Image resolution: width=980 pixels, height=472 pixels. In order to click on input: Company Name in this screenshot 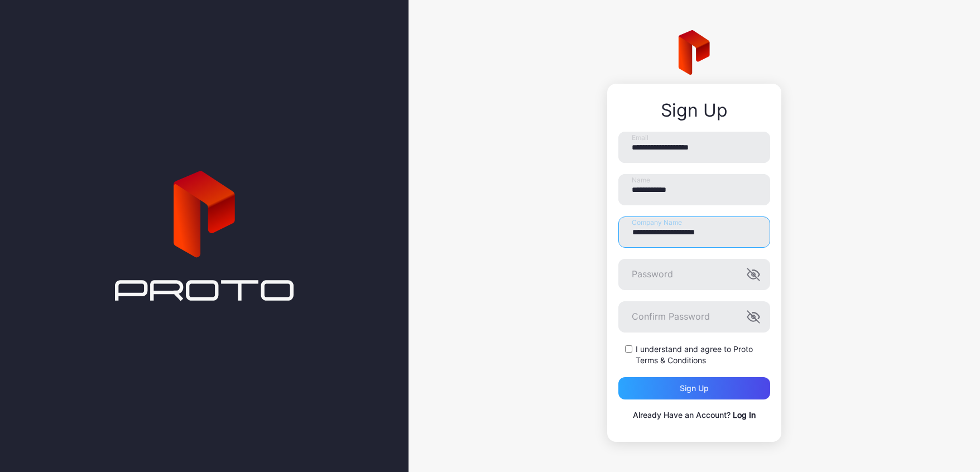, I will do `click(694, 233)`.